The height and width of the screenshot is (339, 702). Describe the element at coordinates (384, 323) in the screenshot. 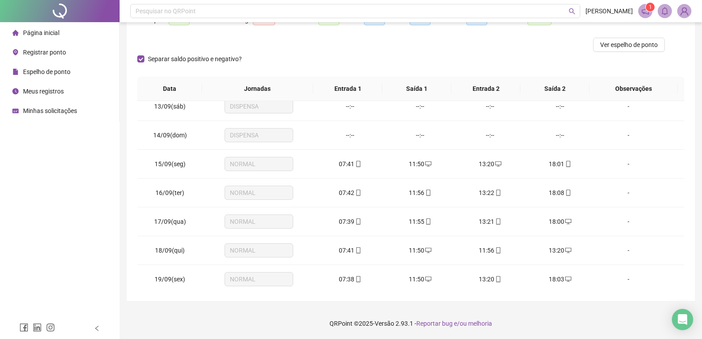

I see `span: Versão` at that location.